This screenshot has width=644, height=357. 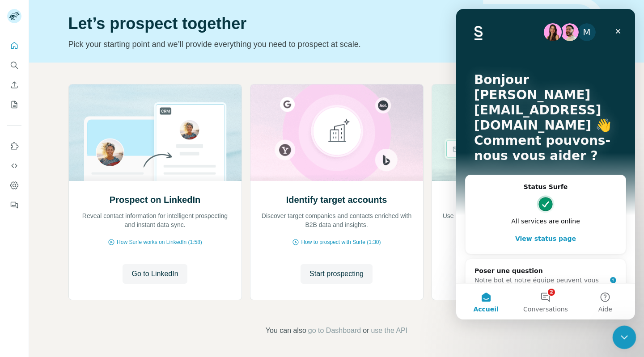 What do you see at coordinates (14, 185) in the screenshot?
I see `button: Dashboard` at bounding box center [14, 185].